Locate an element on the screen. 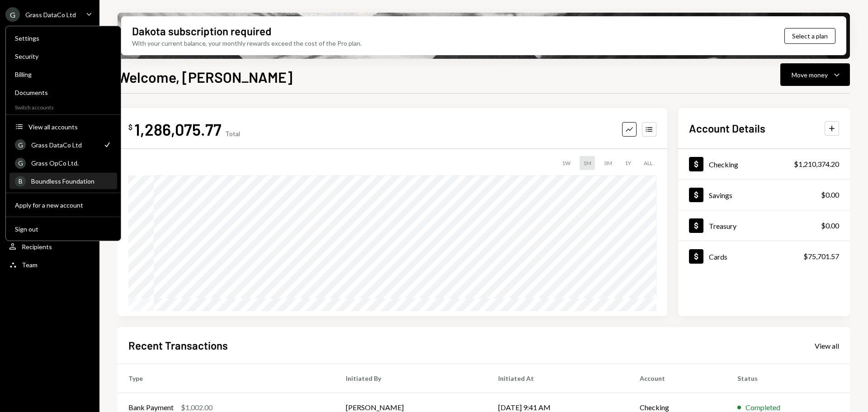 The height and width of the screenshot is (412, 868). div: 1W is located at coordinates (566, 163).